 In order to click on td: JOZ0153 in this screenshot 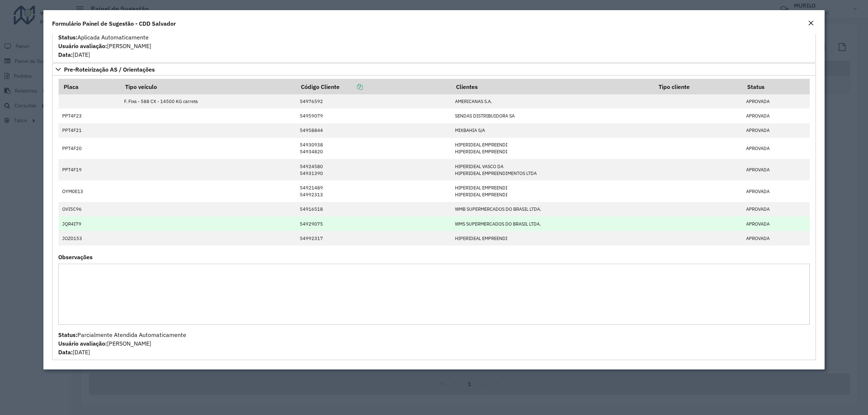, I will do `click(89, 238)`.